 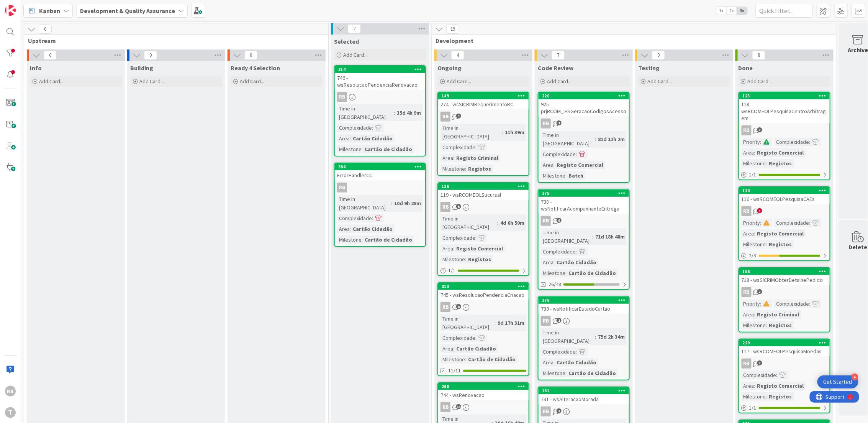 What do you see at coordinates (584, 399) in the screenshot?
I see `div: 731 - wsAlteracaoMorada` at bounding box center [584, 399].